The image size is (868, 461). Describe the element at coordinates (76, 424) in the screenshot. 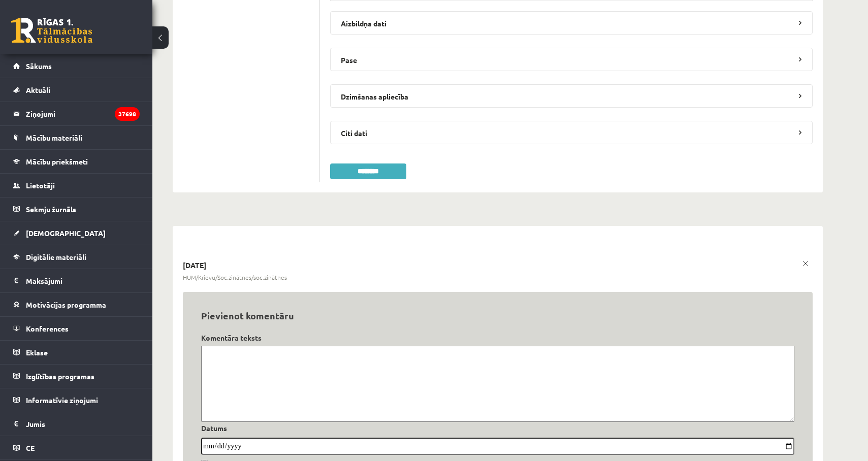

I see `a: Jumis` at that location.